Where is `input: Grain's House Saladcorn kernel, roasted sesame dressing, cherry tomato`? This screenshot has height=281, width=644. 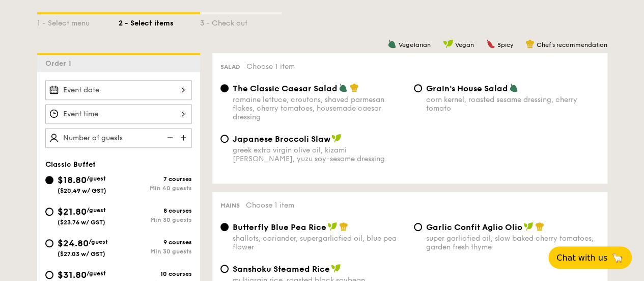
input: Grain's House Saladcorn kernel, roasted sesame dressing, cherry tomato is located at coordinates (418, 88).